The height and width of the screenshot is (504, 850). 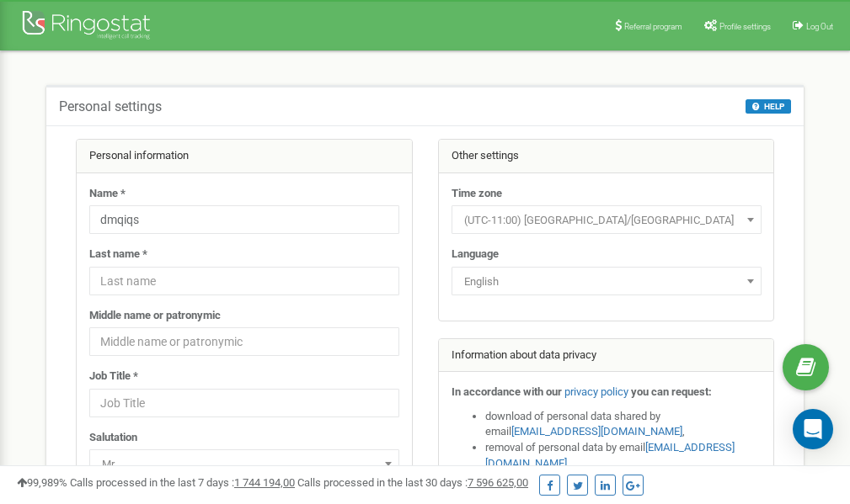 What do you see at coordinates (244, 157) in the screenshot?
I see `div: Personal information` at bounding box center [244, 157].